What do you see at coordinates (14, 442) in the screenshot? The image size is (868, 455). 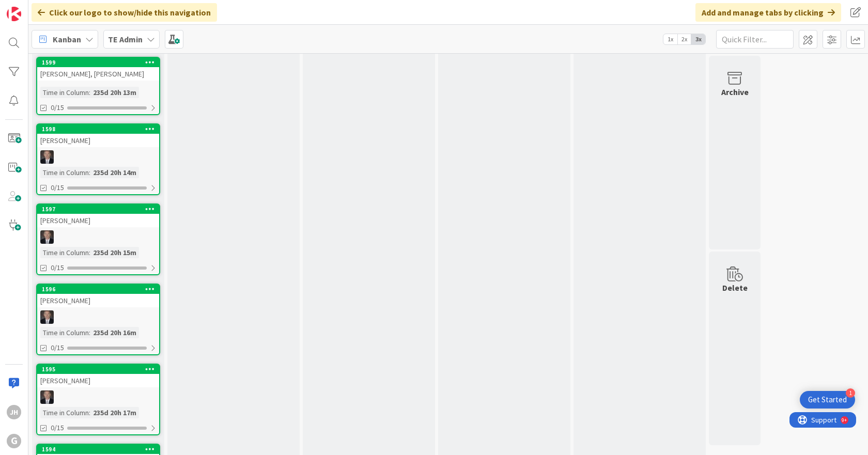 I see `div: G` at bounding box center [14, 442].